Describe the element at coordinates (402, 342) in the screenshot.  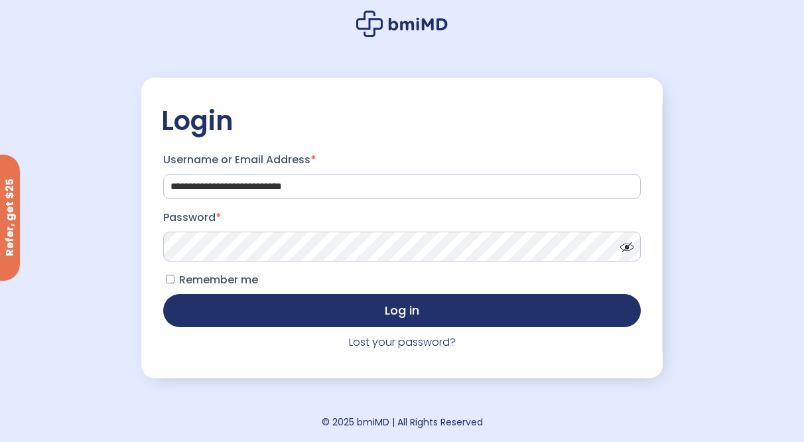
I see `a: Lost your password?` at that location.